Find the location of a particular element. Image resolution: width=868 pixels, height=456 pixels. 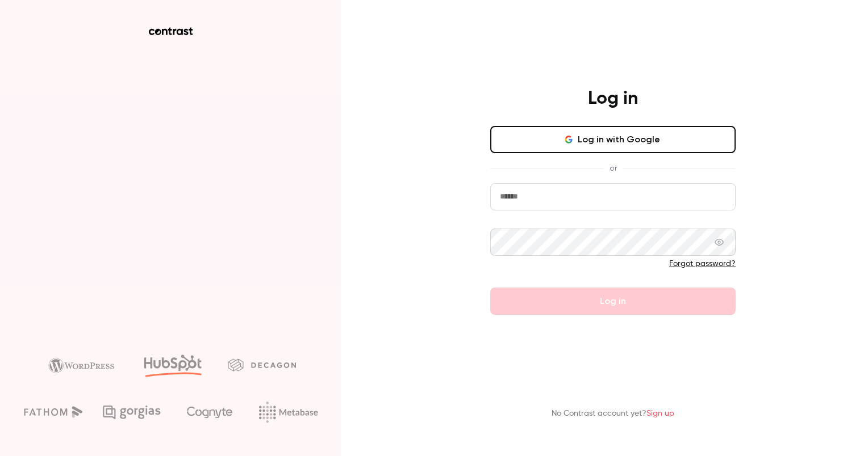

p: No Contrast account yet? is located at coordinates (612, 414).